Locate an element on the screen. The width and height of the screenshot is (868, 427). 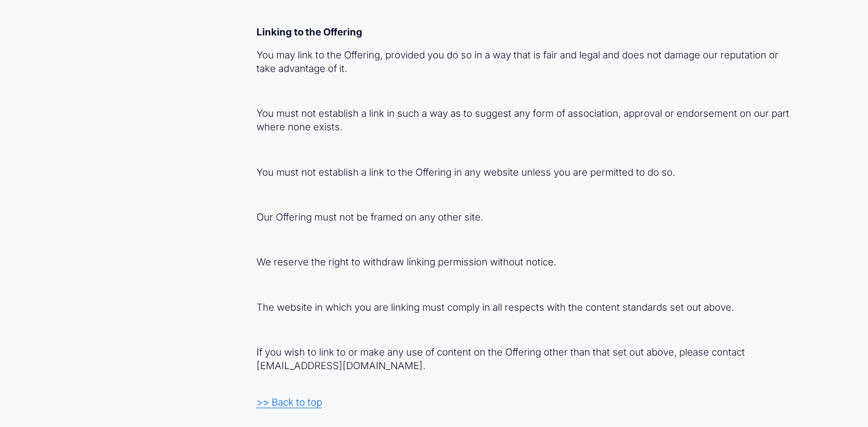
p: The website in which you are linking must comply in all respects with the content standards set o... is located at coordinates (528, 308).